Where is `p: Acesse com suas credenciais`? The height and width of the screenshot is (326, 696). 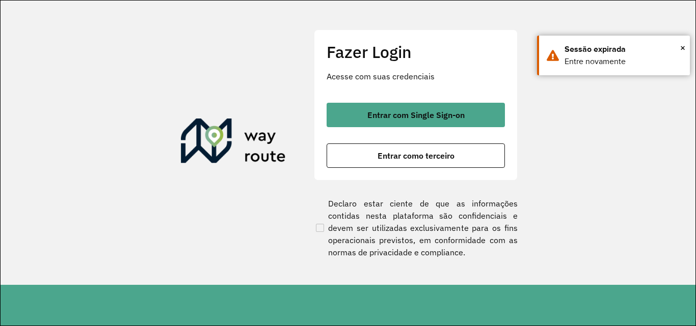
p: Acesse com suas credenciais is located at coordinates (416, 76).